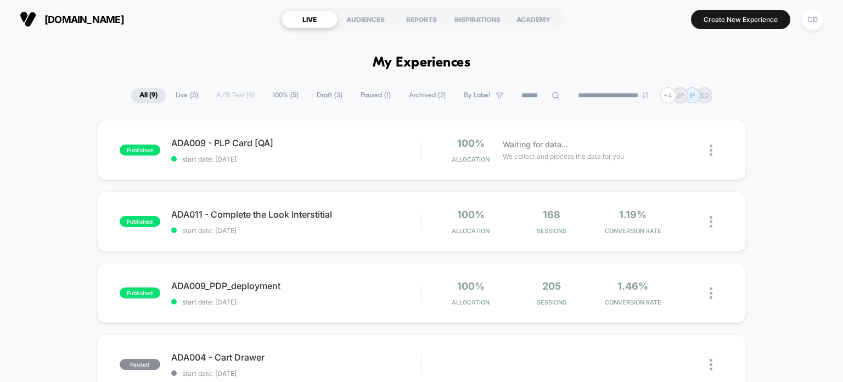 The width and height of the screenshot is (843, 382). What do you see at coordinates (477, 95) in the screenshot?
I see `span: By Label` at bounding box center [477, 95].